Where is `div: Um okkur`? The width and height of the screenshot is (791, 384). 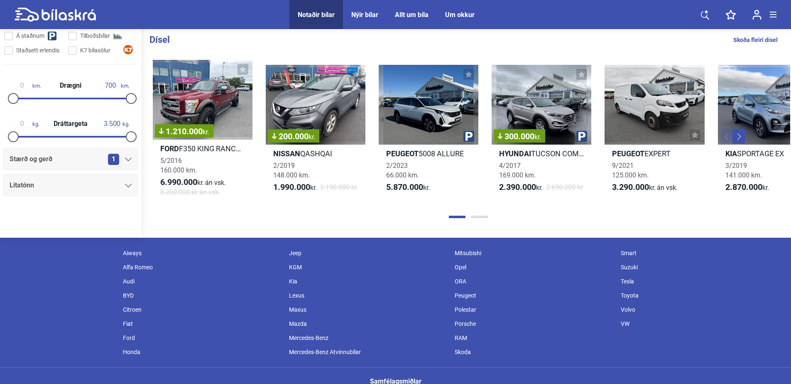 div: Um okkur is located at coordinates (460, 15).